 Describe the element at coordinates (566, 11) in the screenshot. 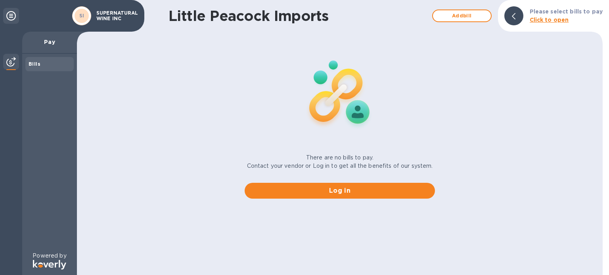

I see `b: Please select bills to pay` at that location.